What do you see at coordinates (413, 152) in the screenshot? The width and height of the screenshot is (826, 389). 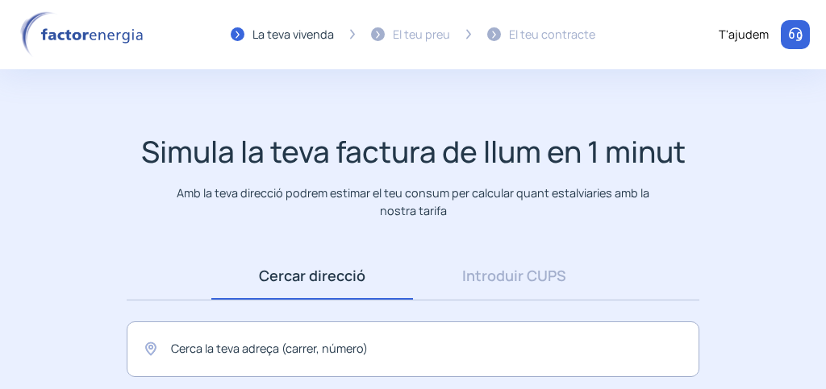 I see `h1: Simula la teva factura de llum en 1 minut` at bounding box center [413, 152].